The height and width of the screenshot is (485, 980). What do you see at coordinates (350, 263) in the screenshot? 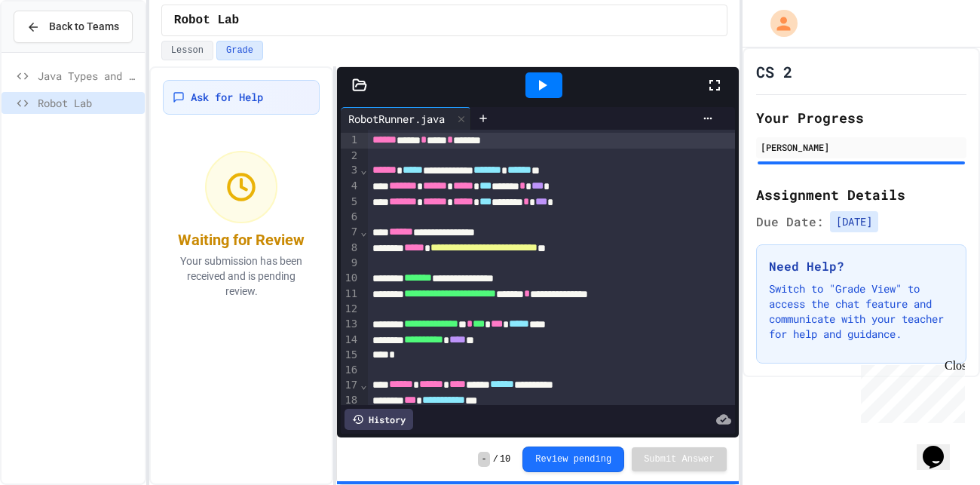
I see `div: 9` at bounding box center [350, 263].